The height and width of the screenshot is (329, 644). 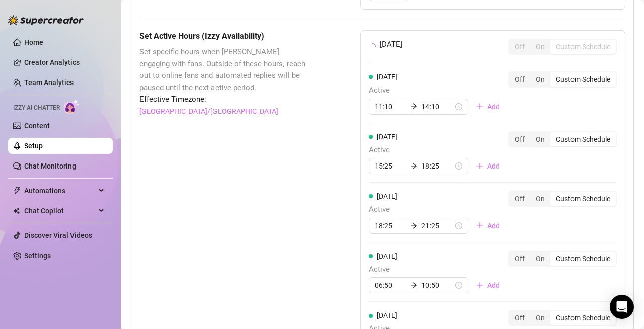 What do you see at coordinates (16, 211) in the screenshot?
I see `img: Chat Copilot` at bounding box center [16, 211].